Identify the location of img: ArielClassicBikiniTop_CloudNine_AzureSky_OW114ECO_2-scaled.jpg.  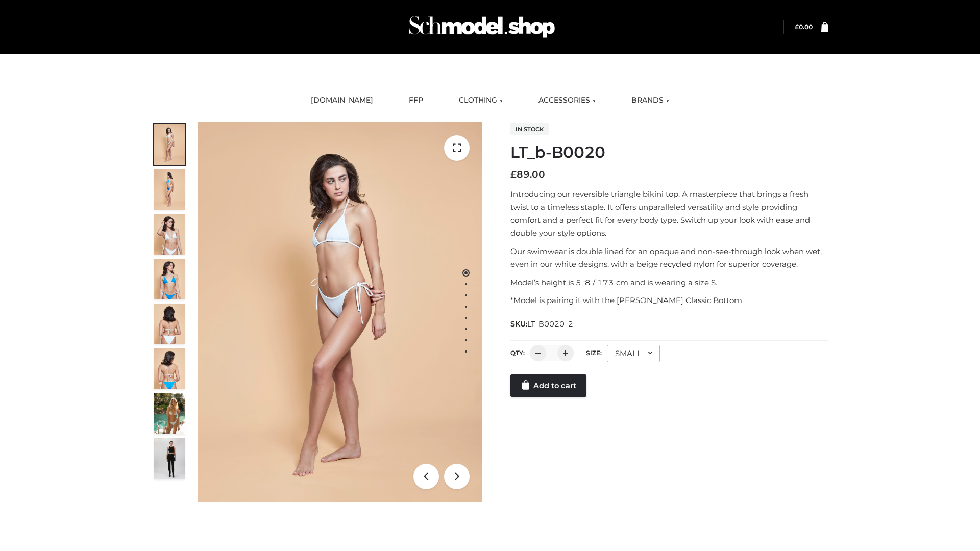
(170, 189).